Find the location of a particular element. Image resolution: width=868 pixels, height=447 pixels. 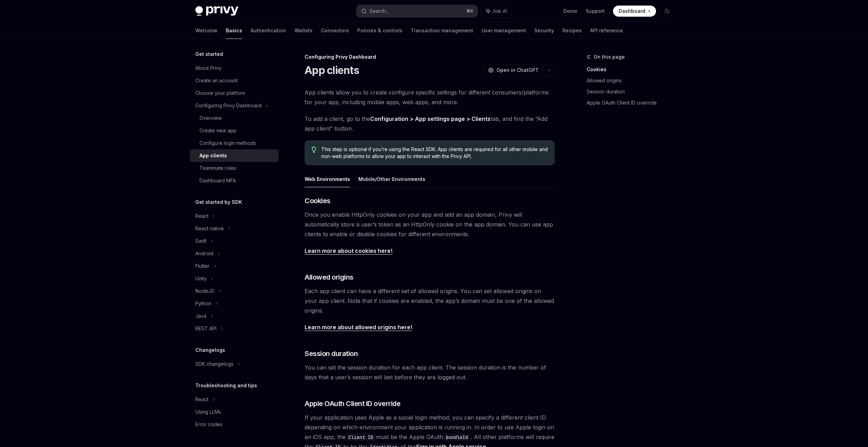

code: bundleId is located at coordinates (457, 437).